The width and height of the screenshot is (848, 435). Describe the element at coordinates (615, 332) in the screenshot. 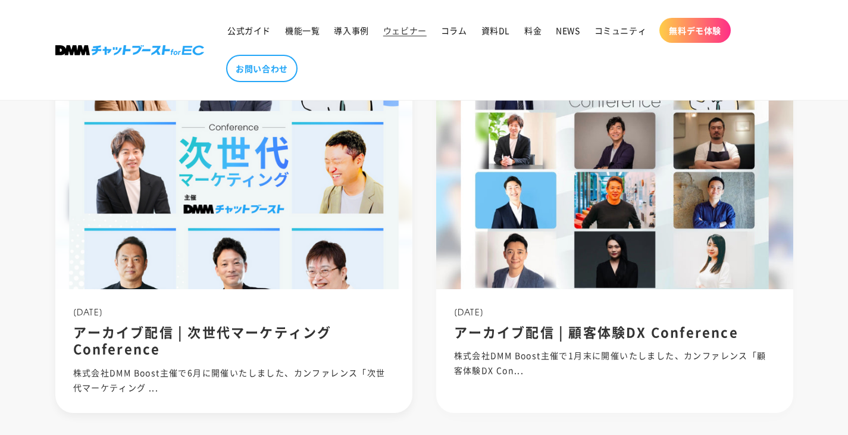

I see `h2: アーカイブ配信 | 顧客体験DX Conference` at that location.